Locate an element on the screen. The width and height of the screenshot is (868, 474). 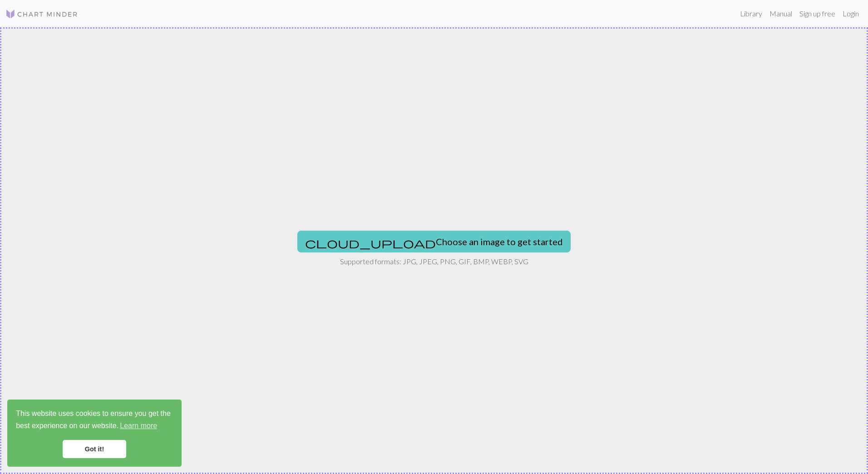
a: Login is located at coordinates (851, 13).